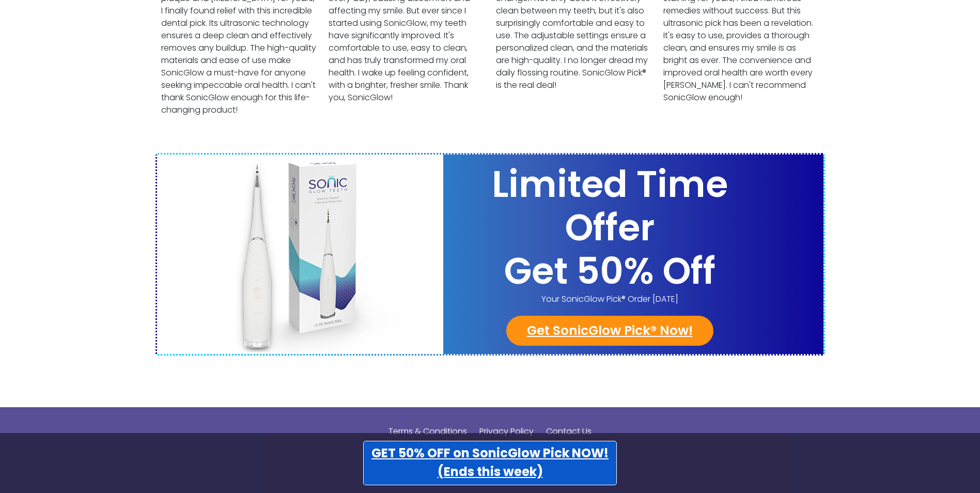 This screenshot has height=493, width=980. I want to click on h2: Get 50% Off, so click(609, 271).